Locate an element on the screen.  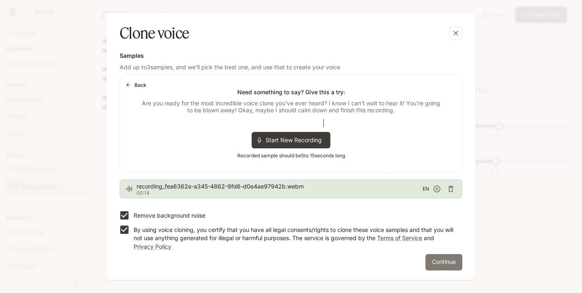
p: 00:14 is located at coordinates (279, 193).